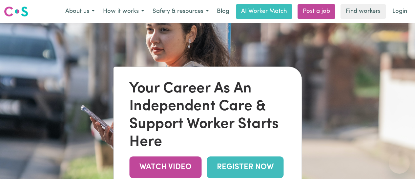 Image resolution: width=415 pixels, height=179 pixels. Describe the element at coordinates (123, 11) in the screenshot. I see `button: How it works` at that location.